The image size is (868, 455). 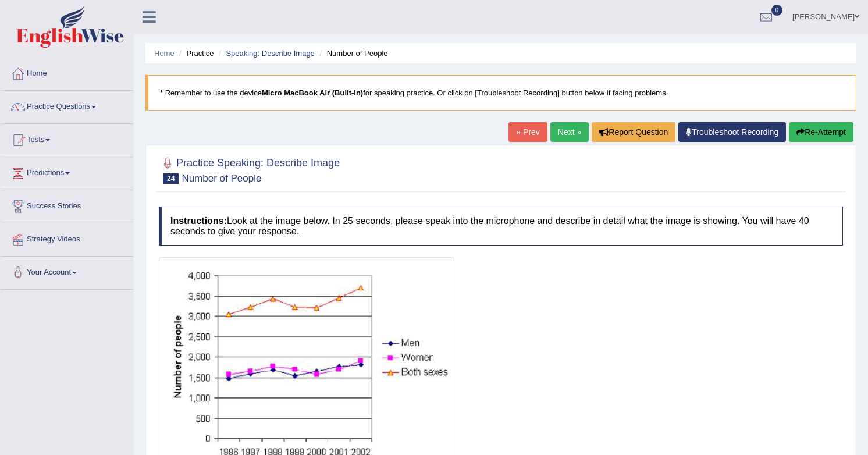 What do you see at coordinates (352, 53) in the screenshot?
I see `li: Number of People` at bounding box center [352, 53].